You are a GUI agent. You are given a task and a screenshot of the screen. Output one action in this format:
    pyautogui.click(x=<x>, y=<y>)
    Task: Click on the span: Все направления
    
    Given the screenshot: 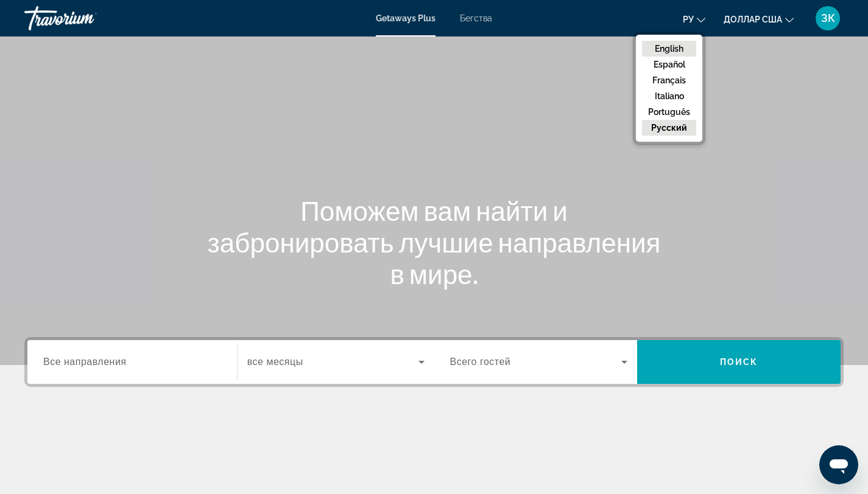 What is the action you would take?
    pyautogui.click(x=84, y=362)
    